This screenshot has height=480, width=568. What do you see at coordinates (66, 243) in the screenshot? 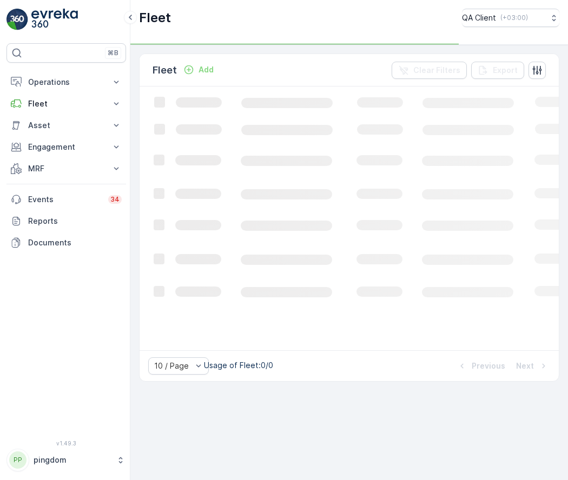
I see `a: Documents` at bounding box center [66, 243].